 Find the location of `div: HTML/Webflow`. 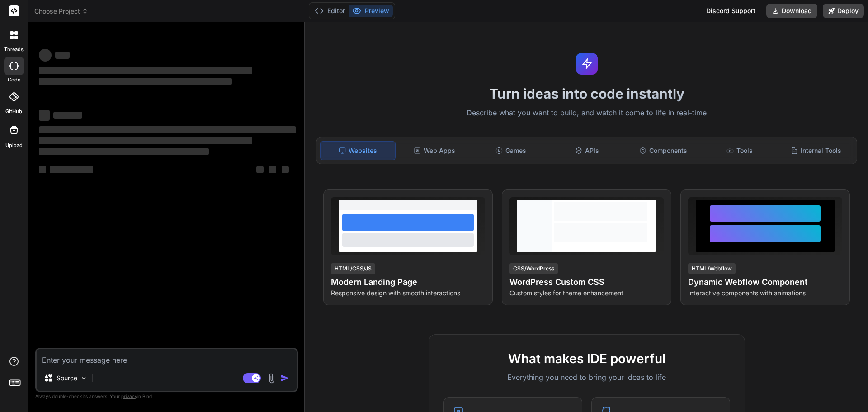

div: HTML/Webflow is located at coordinates (712, 269).